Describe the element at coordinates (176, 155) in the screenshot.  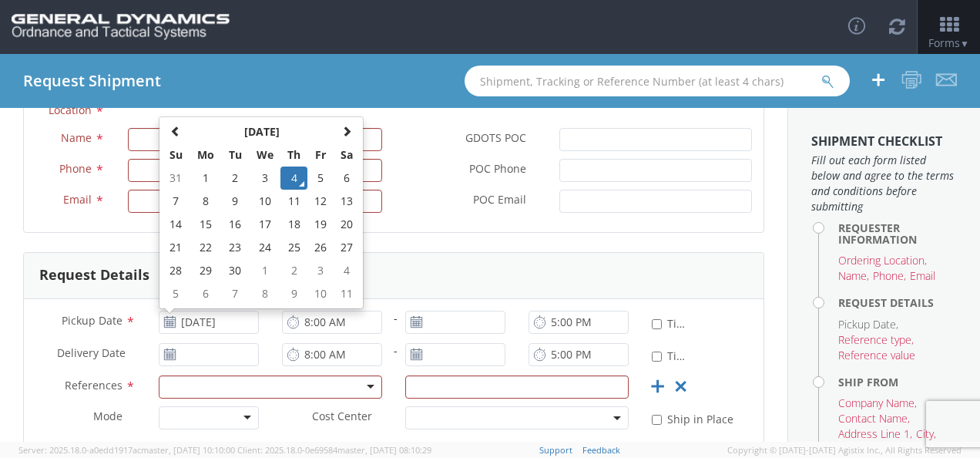
I see `th: Su` at that location.